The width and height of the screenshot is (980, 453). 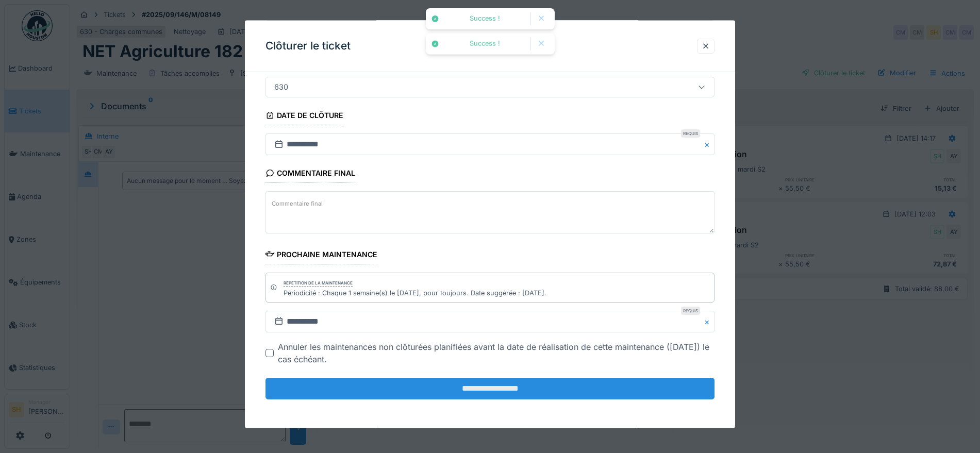 I want to click on h3: Clôturer le ticket, so click(x=308, y=46).